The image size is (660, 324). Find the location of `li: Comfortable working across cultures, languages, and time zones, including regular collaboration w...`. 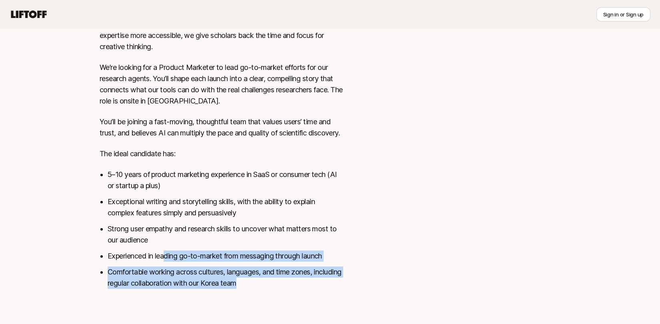

li: Comfortable working across cultures, languages, and time zones, including regular collaboration w... is located at coordinates (225, 278).